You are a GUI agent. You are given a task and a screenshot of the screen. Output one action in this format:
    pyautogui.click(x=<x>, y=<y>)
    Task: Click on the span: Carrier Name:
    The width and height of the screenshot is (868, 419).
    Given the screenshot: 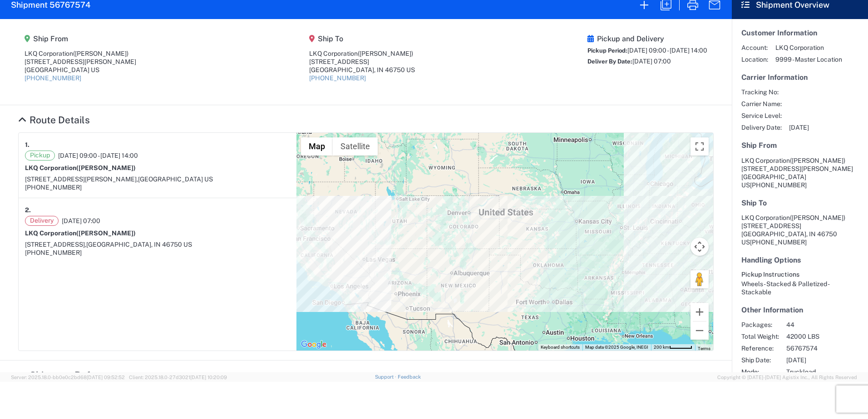 What is the action you would take?
    pyautogui.click(x=761, y=104)
    